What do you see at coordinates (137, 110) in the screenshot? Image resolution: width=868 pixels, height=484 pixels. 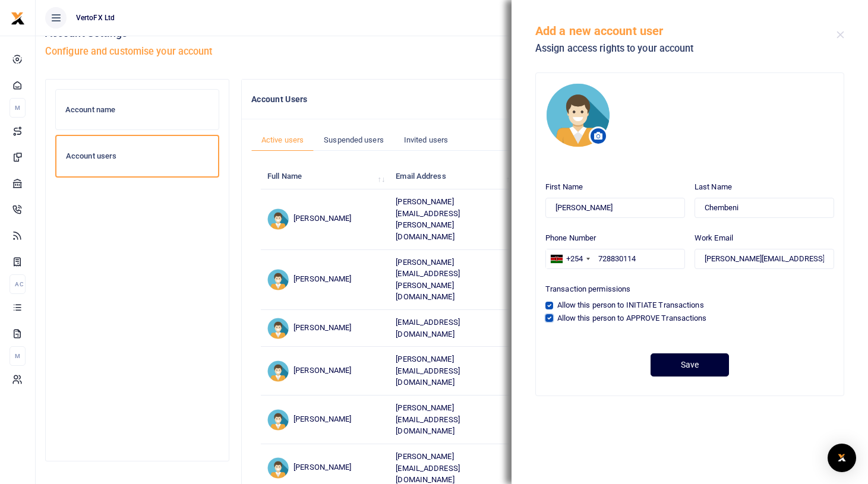 I see `a: Account name` at bounding box center [137, 110].